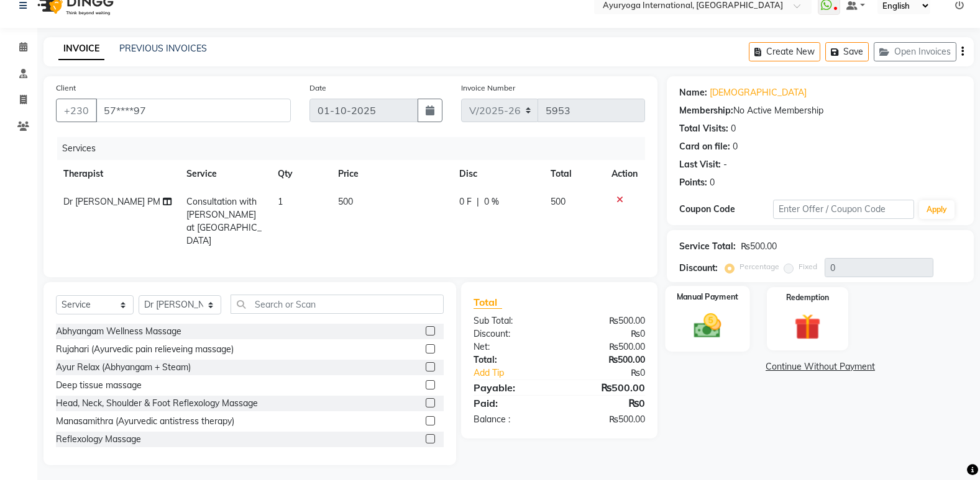 The width and height of the screenshot is (980, 480). Describe the element at coordinates (784, 52) in the screenshot. I see `button: Create New` at that location.